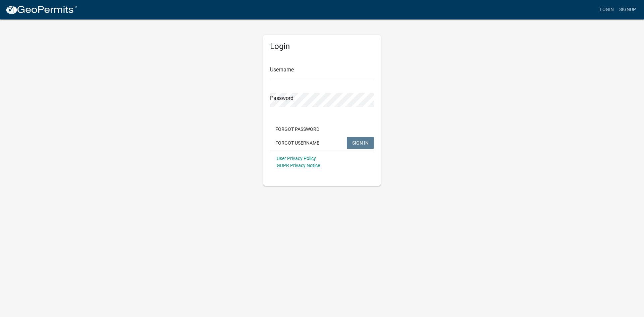 This screenshot has height=317, width=644. Describe the element at coordinates (296, 158) in the screenshot. I see `a: User Privacy Policy` at that location.